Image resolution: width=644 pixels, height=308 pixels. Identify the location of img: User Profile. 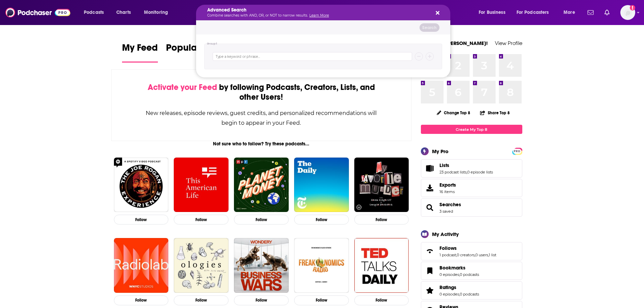
(628, 13).